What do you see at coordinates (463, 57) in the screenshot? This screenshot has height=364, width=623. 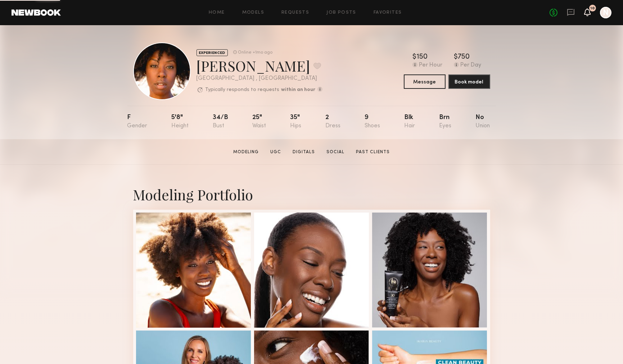 I see `div: 750` at bounding box center [463, 57].